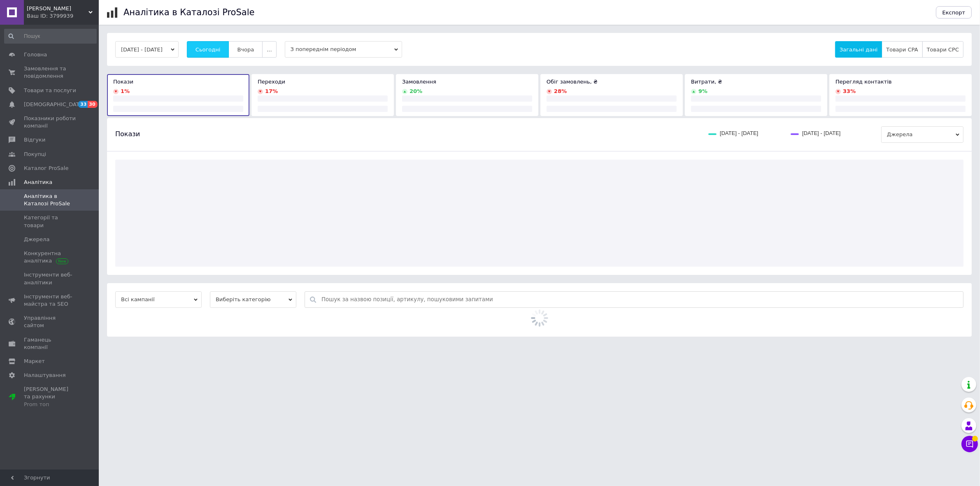  I want to click on span: Всі кампанії, so click(159, 299).